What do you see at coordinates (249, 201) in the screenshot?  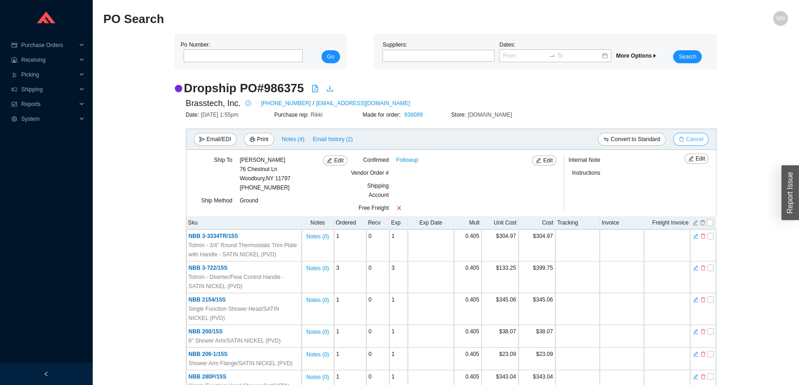 I see `span: Ground` at bounding box center [249, 201].